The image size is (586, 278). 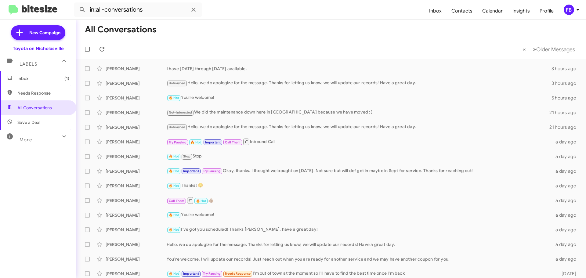 I want to click on span: Not-Interested, so click(x=180, y=112).